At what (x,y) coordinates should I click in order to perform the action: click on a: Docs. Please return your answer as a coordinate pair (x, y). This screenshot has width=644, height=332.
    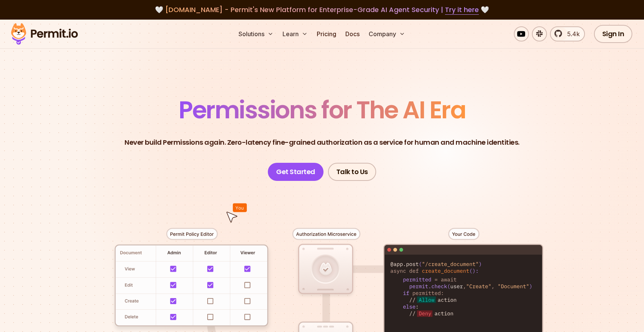
    Looking at the image, I should click on (353, 34).